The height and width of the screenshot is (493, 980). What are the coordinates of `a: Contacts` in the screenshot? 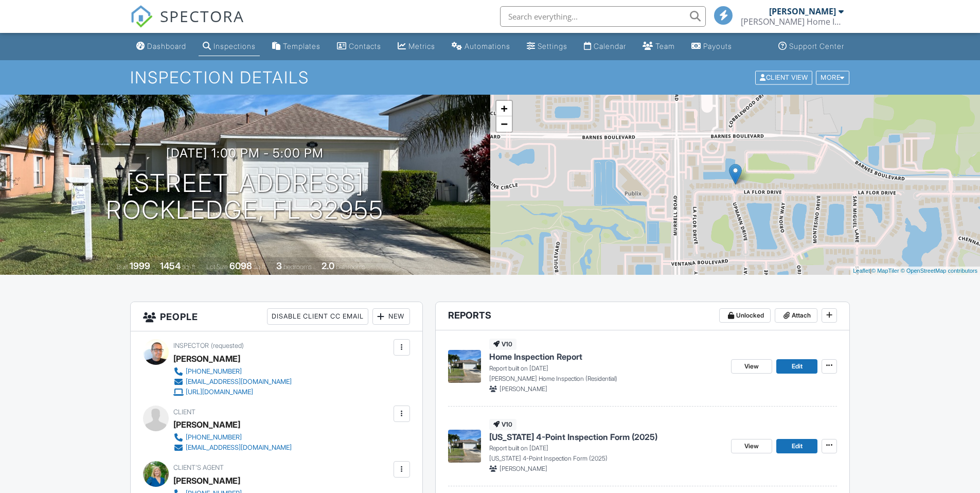 It's located at (359, 46).